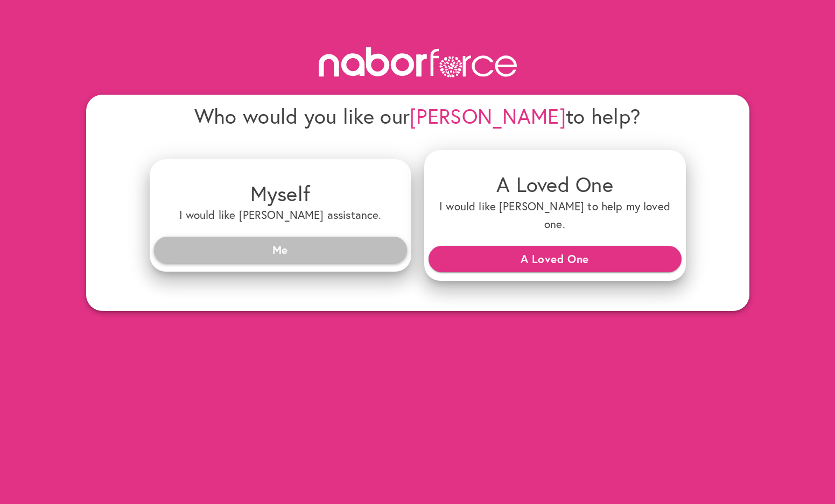 This screenshot has width=835, height=504. I want to click on button: A Loved One, so click(555, 258).